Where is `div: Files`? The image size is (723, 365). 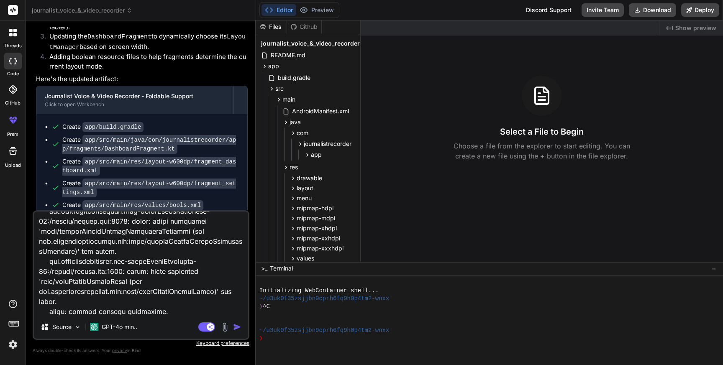
div: Files is located at coordinates (271, 27).